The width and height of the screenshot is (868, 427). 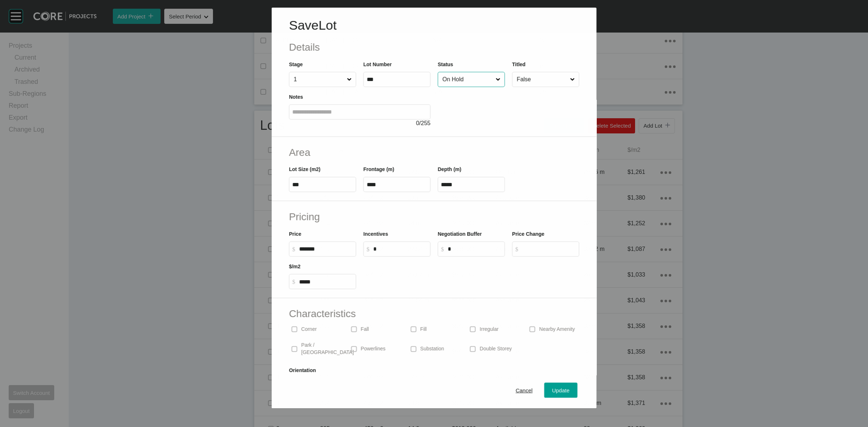 What do you see at coordinates (449, 169) in the screenshot?
I see `label: Depth (m)` at bounding box center [449, 169].